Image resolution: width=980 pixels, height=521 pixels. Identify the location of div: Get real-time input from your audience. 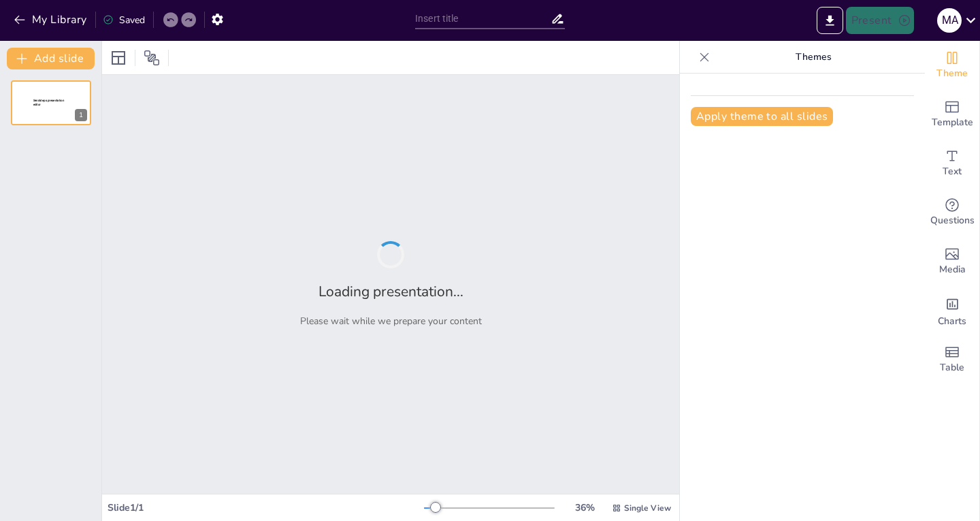
(952, 212).